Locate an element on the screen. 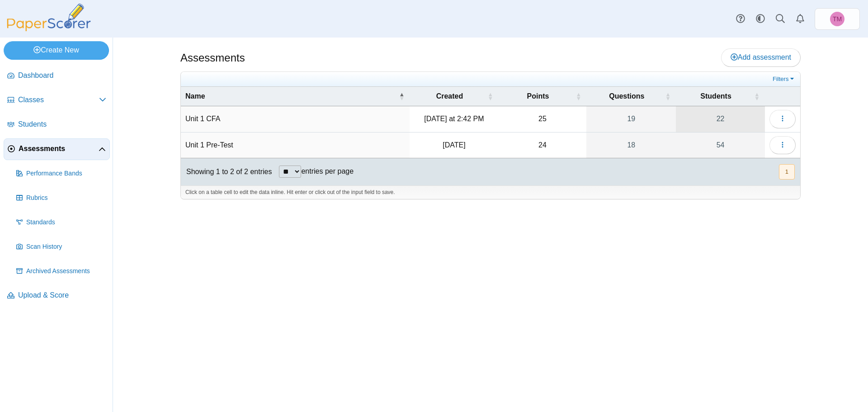 The height and width of the screenshot is (412, 868). a: 19 is located at coordinates (631, 119).